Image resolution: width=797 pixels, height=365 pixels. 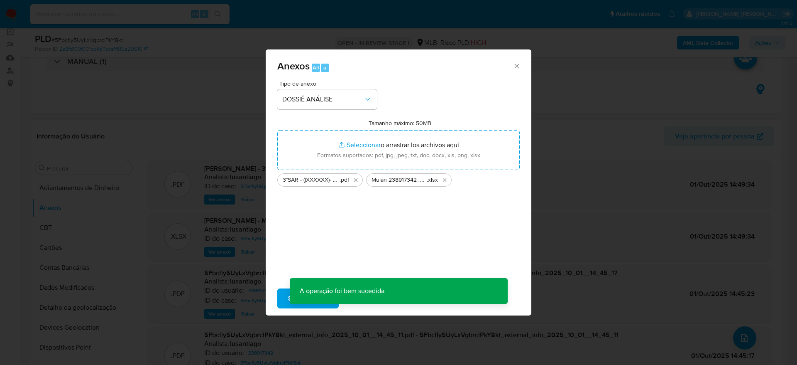 What do you see at coordinates (342, 291) in the screenshot?
I see `p: A operação foi bem sucedida` at bounding box center [342, 291].